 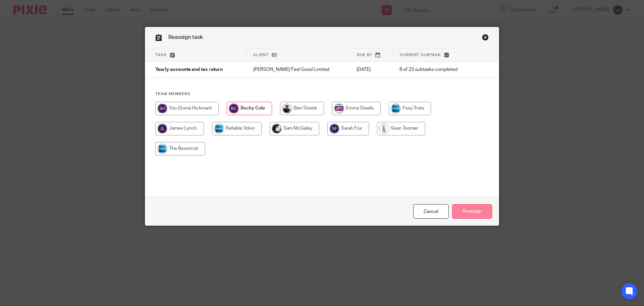 What do you see at coordinates (261, 55) in the screenshot?
I see `span: Client` at bounding box center [261, 55].